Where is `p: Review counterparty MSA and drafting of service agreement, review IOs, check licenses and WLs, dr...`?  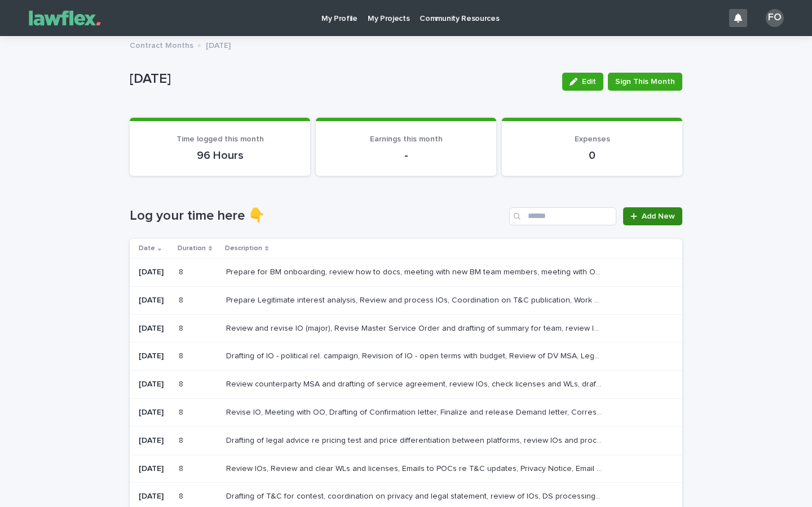
p: Review counterparty MSA and drafting of service agreement, review IOs, check licenses and WLs, dr... is located at coordinates (414, 383).